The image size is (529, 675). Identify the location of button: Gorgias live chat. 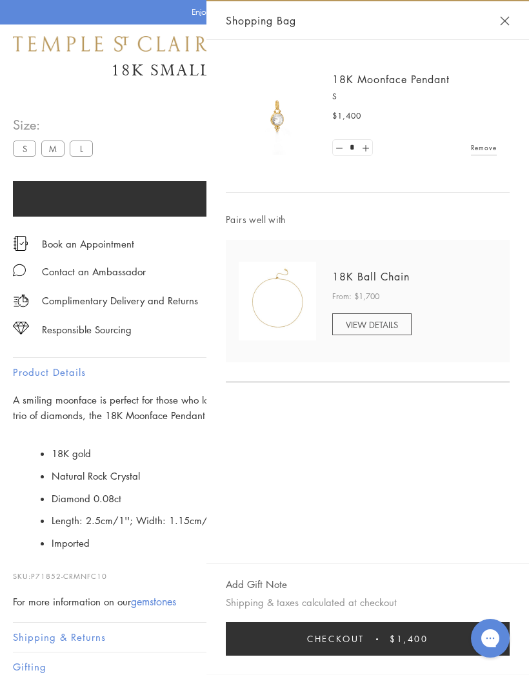
(26, 24).